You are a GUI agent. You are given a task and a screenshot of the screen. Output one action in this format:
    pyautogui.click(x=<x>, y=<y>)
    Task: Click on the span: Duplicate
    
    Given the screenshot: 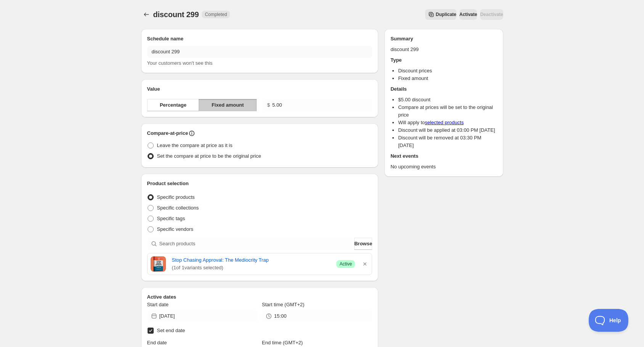 What is the action you would take?
    pyautogui.click(x=446, y=14)
    